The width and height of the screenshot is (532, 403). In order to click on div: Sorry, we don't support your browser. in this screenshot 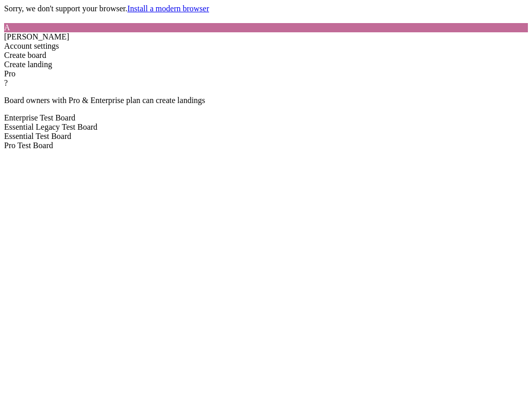, I will do `click(266, 9)`.